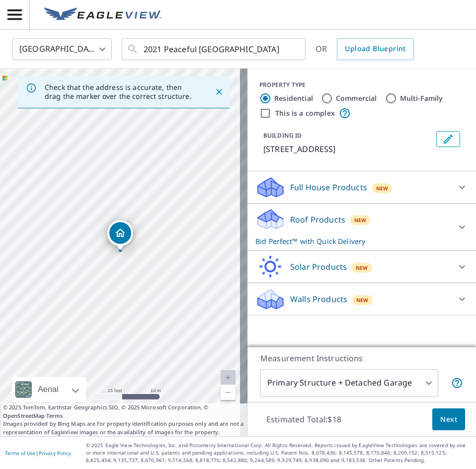  What do you see at coordinates (20, 453) in the screenshot?
I see `a: Terms of Use` at bounding box center [20, 453].